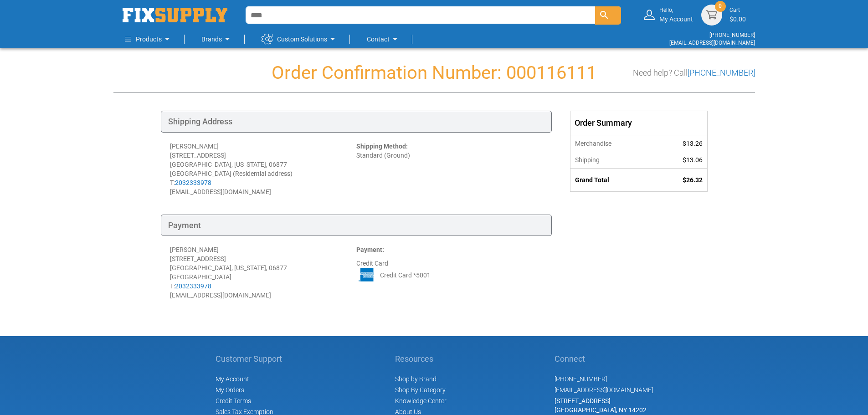  I want to click on div: Shipping Address, so click(356, 121).